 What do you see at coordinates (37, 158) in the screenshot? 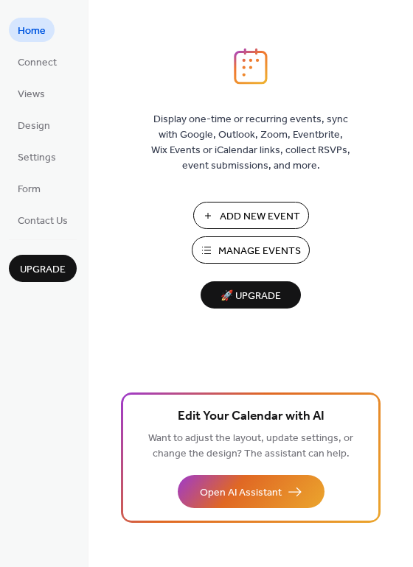
I see `span: Settings` at bounding box center [37, 158].